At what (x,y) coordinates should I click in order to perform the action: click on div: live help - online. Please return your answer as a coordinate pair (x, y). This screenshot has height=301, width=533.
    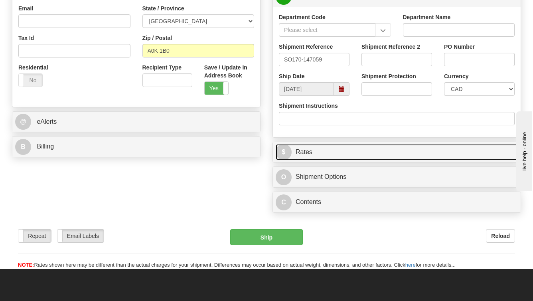
    Looking at the image, I should click on (40, 10).